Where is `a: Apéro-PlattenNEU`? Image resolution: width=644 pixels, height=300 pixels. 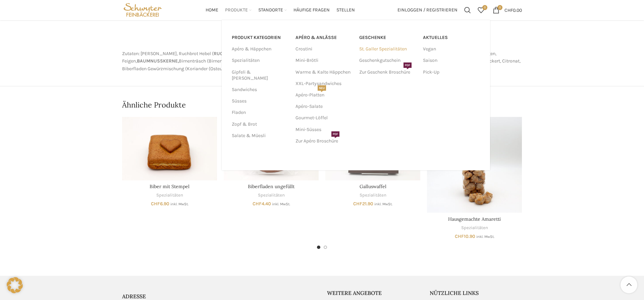
a: Apéro-PlattenNEU is located at coordinates (324, 95).